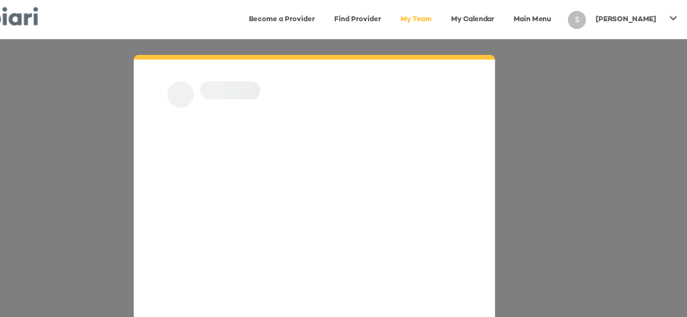  What do you see at coordinates (580, 18) in the screenshot?
I see `div: S` at bounding box center [580, 18].